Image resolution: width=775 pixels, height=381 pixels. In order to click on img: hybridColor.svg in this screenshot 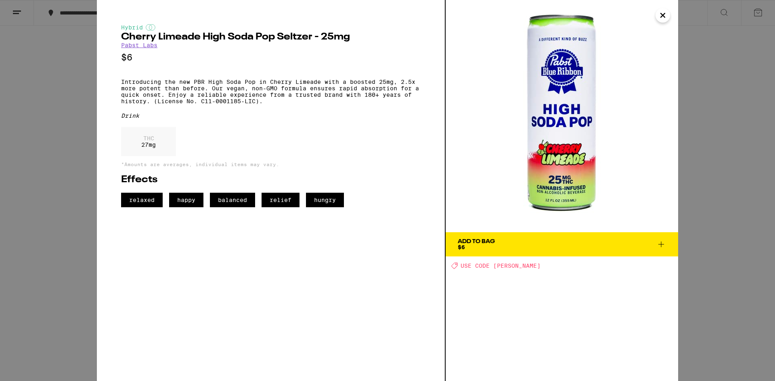, I will do `click(150, 27)`.